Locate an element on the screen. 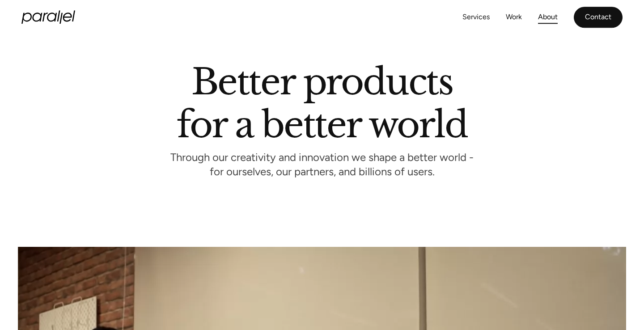 The width and height of the screenshot is (644, 330). p: Through our creativity and innovation we shape a better world - for ourselves, our partners, and ... is located at coordinates (322, 166).